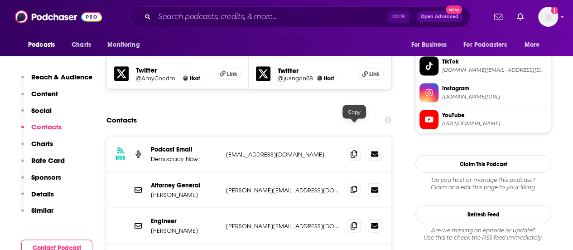  Describe the element at coordinates (42, 143) in the screenshot. I see `p: Charts` at that location.